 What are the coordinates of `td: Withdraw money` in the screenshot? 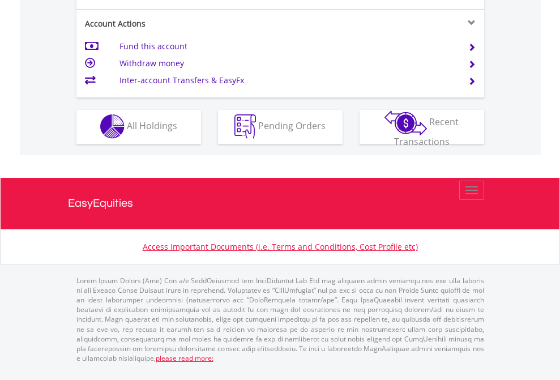 It's located at (286, 63).